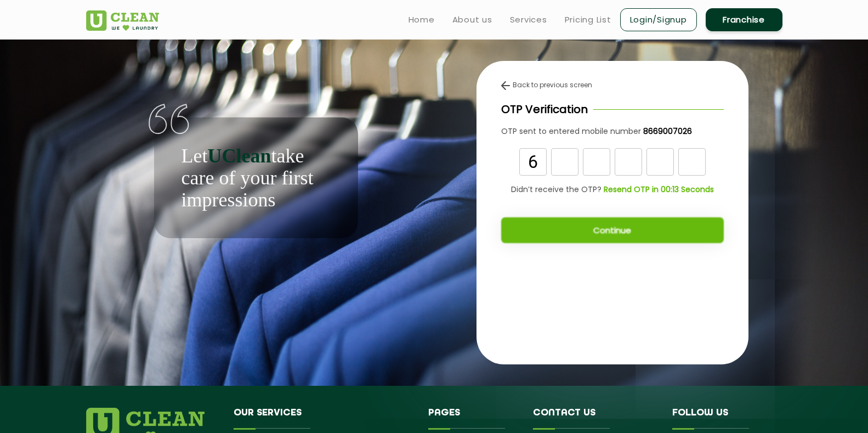  What do you see at coordinates (422, 20) in the screenshot?
I see `a: Home` at bounding box center [422, 20].